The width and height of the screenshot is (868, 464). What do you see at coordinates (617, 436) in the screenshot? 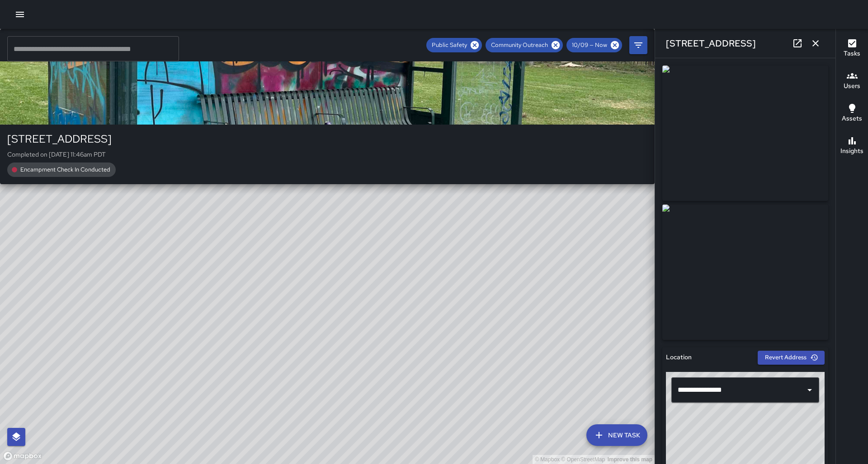
I see `button: New Task` at bounding box center [617, 436].